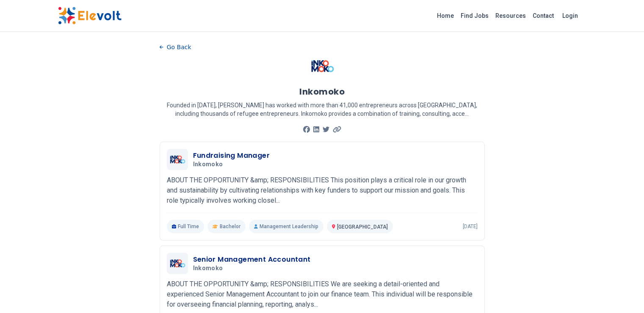 This screenshot has height=313, width=644. What do you see at coordinates (252, 259) in the screenshot?
I see `h3: Senior Management Accountant` at bounding box center [252, 259].